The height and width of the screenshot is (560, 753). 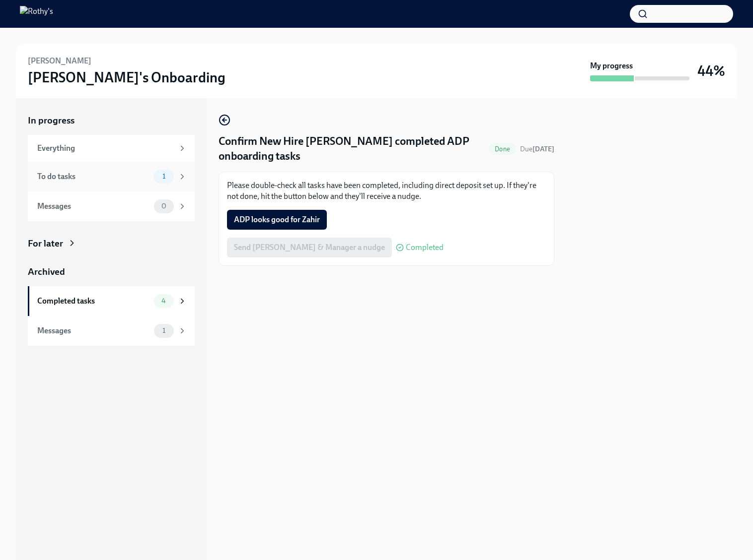 What do you see at coordinates (537, 149) in the screenshot?
I see `span: Due` at bounding box center [537, 149].